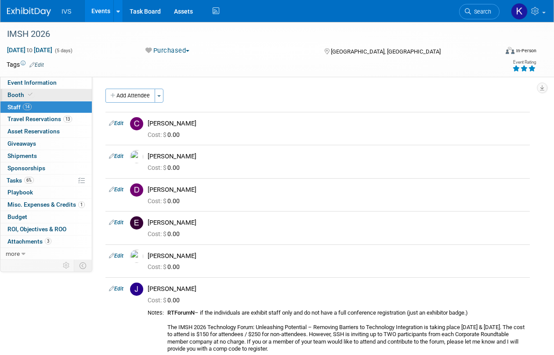  Describe the element at coordinates (20, 180) in the screenshot. I see `span: Tasks` at that location.